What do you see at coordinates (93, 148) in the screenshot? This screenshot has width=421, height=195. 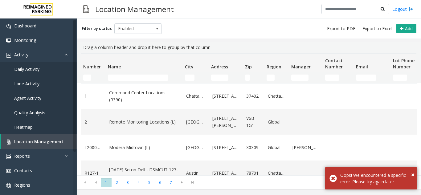 I see `a: L20000500` at bounding box center [93, 148].